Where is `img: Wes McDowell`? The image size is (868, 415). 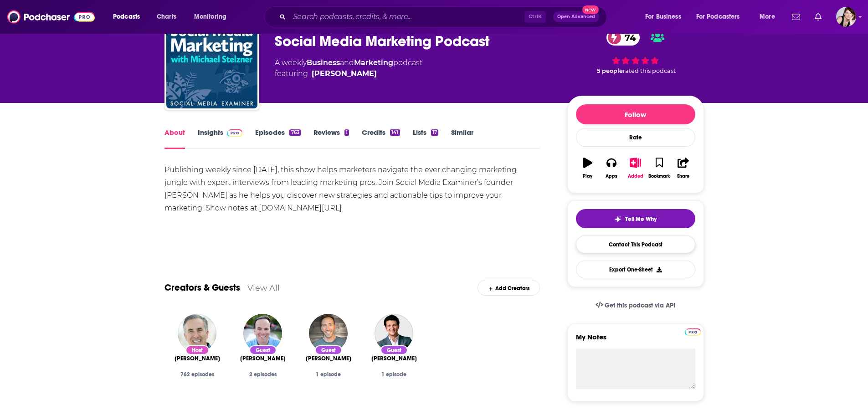
img: Wes McDowell is located at coordinates (328, 333).